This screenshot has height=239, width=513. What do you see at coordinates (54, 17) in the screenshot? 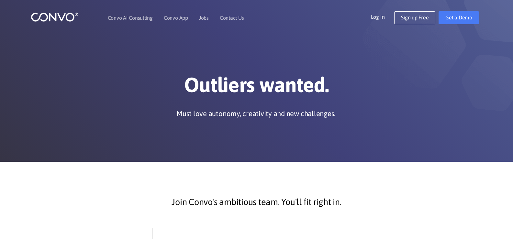
I see `img: logo_1.png` at bounding box center [54, 17].